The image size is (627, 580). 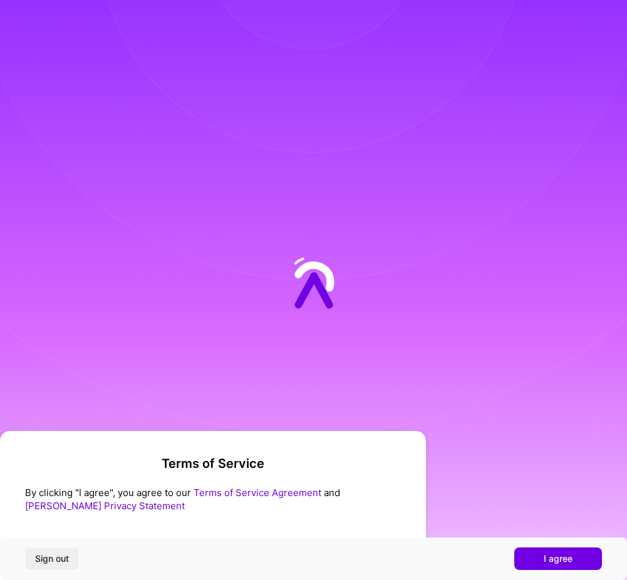 I want to click on div: By clicking "I agree", you agree to our and, so click(x=213, y=499).